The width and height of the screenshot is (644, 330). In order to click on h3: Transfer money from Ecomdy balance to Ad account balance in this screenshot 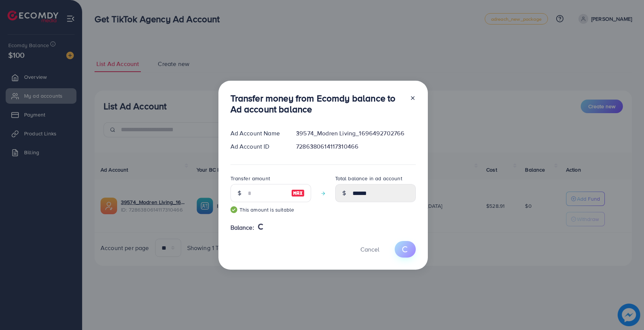, I will do `click(317, 104)`.